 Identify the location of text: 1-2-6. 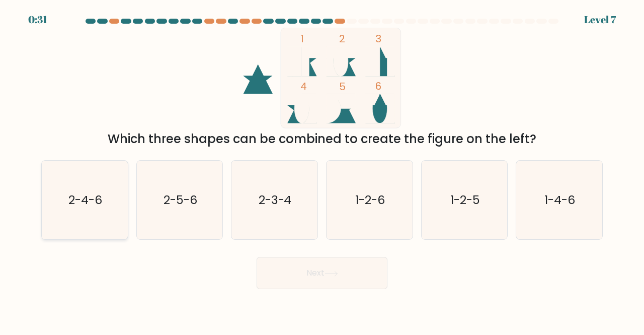
(370, 199).